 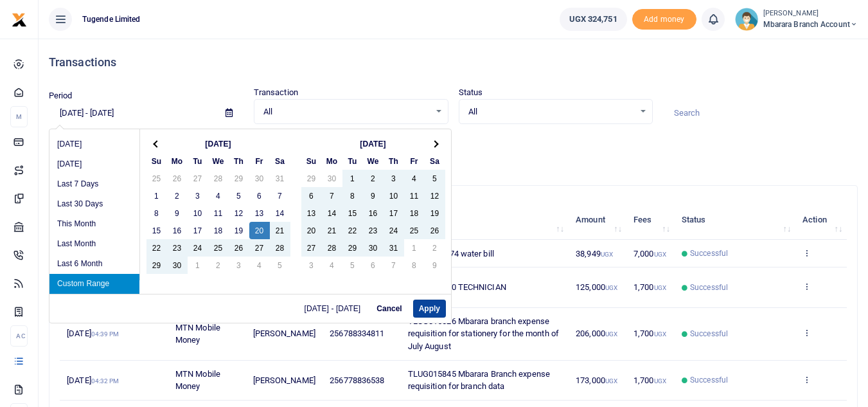 I want to click on th: Mo, so click(x=177, y=161).